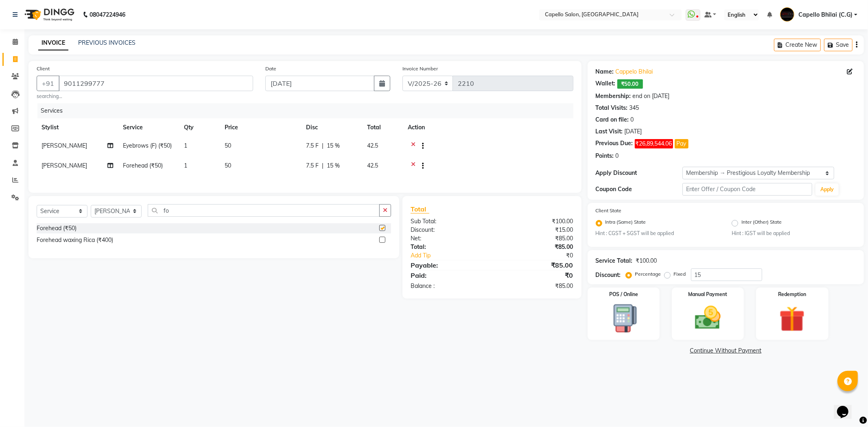 Image resolution: width=868 pixels, height=427 pixels. Describe the element at coordinates (825, 15) in the screenshot. I see `span: Capello Bhilai (C.G)` at that location.